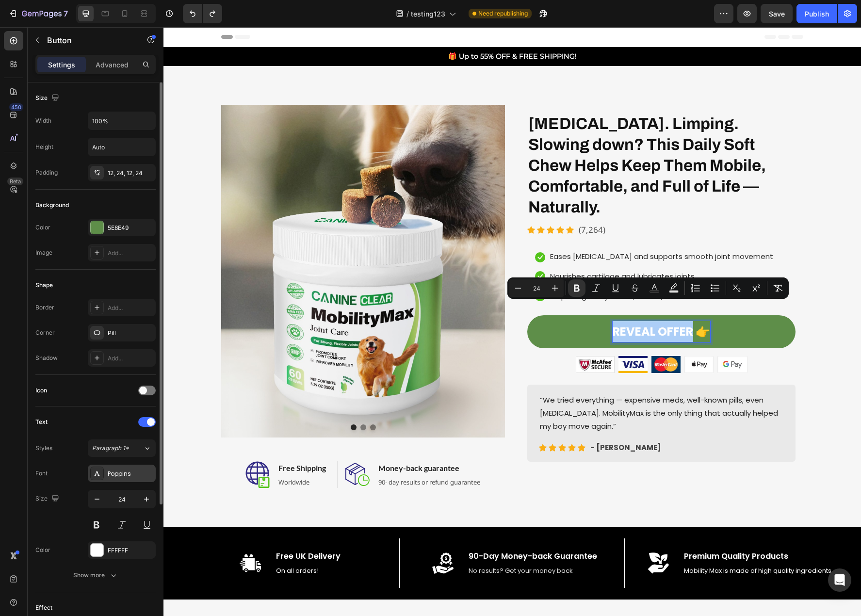 The image size is (861, 616). What do you see at coordinates (265, 455) in the screenshot?
I see `p: 90- day results or refund guarantee` at bounding box center [265, 455].